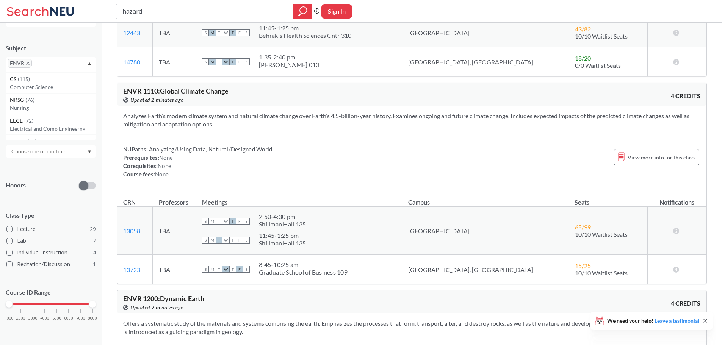 The image size is (722, 345). I want to click on svg: magnifying glass, so click(303, 11).